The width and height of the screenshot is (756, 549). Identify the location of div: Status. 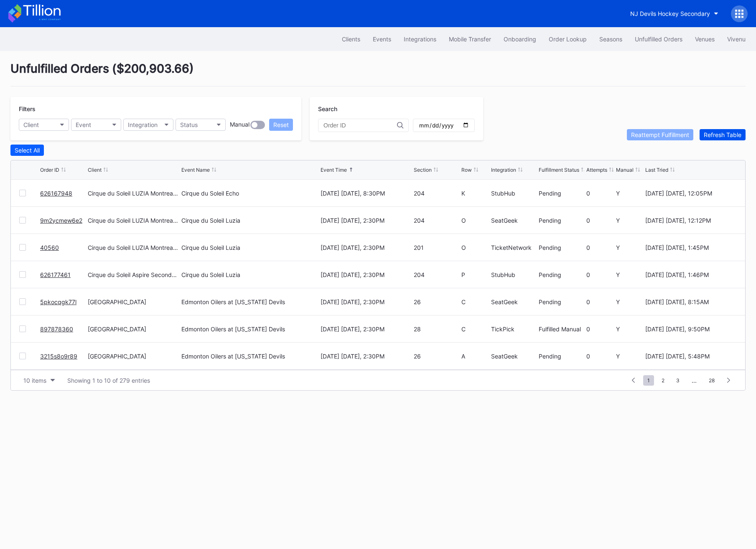
(189, 125).